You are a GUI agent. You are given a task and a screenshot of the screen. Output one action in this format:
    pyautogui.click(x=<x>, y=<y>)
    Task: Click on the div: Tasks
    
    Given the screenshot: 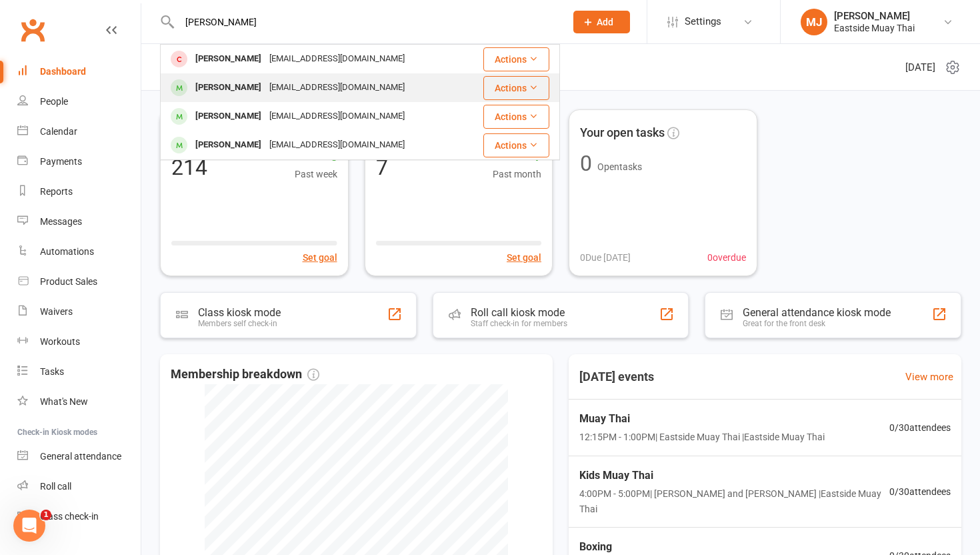 What is the action you would take?
    pyautogui.click(x=52, y=372)
    